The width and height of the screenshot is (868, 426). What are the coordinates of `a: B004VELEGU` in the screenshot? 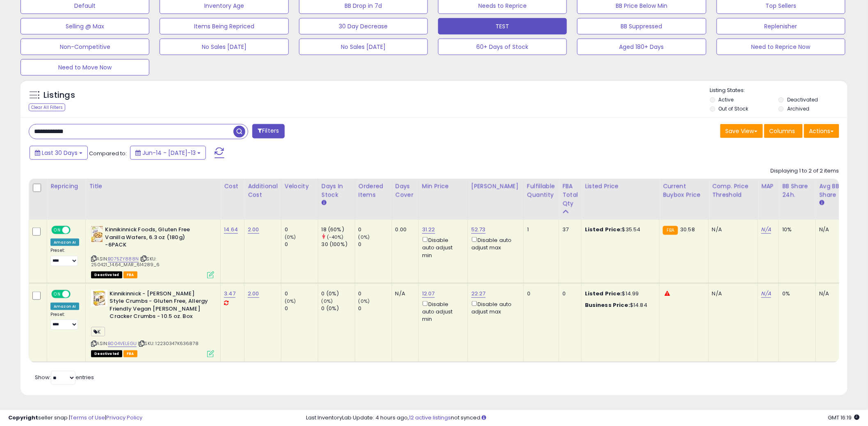 It's located at (122, 343).